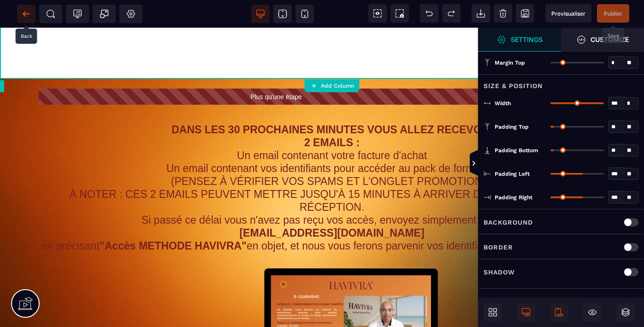 The height and width of the screenshot is (327, 644). Describe the element at coordinates (104, 14) in the screenshot. I see `span: Popup` at that location.